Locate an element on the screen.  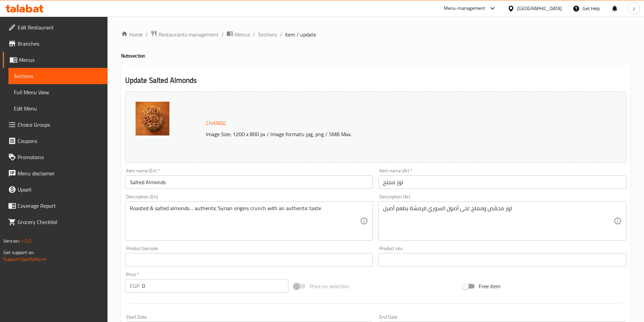
a: Edit Restaurant is located at coordinates (55, 27).